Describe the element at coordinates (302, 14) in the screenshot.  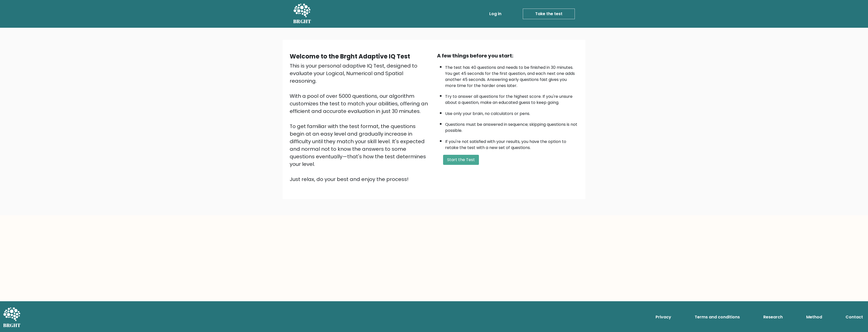
I see `a: BRGHT` at that location.